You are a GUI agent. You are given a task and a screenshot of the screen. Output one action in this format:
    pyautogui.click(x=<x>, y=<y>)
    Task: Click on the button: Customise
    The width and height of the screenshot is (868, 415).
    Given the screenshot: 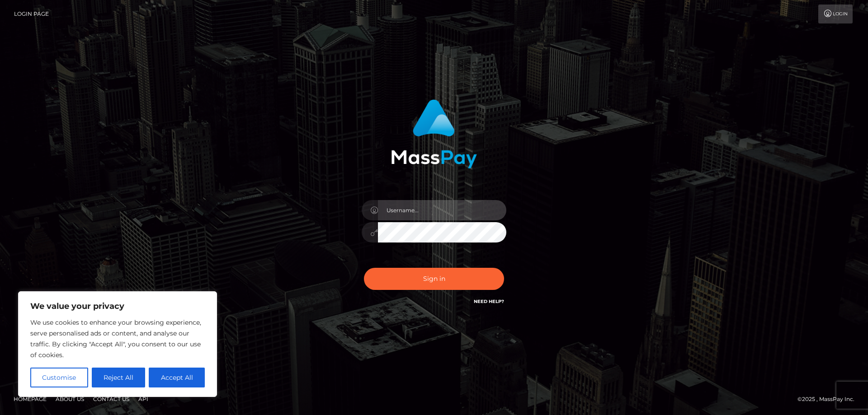 What is the action you would take?
    pyautogui.click(x=59, y=377)
    